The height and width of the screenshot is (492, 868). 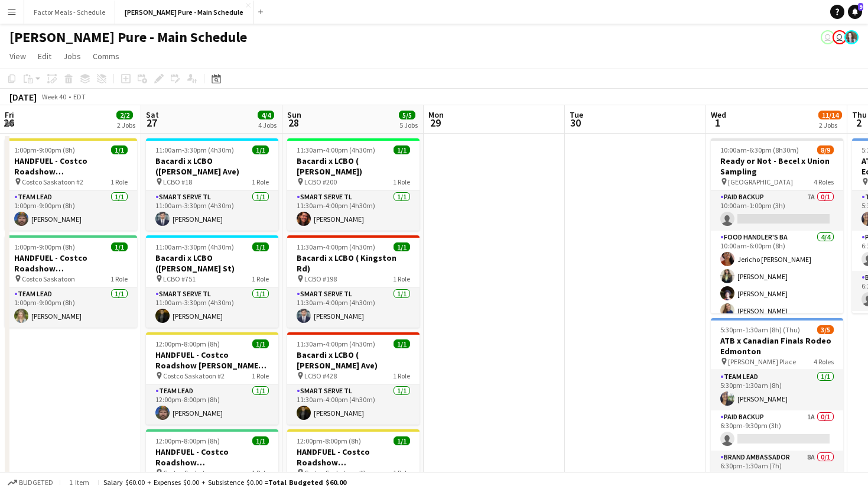 What do you see at coordinates (267, 124) in the screenshot?
I see `div: 4 Jobs` at bounding box center [267, 124].